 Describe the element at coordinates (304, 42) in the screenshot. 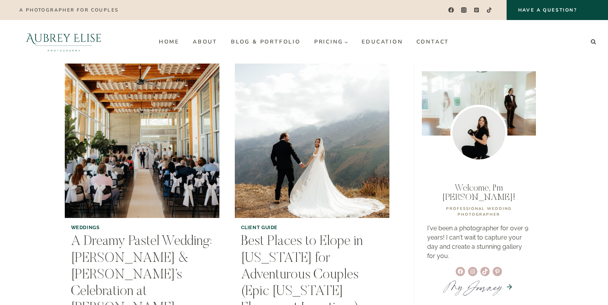

I see `nav: Primary` at that location.